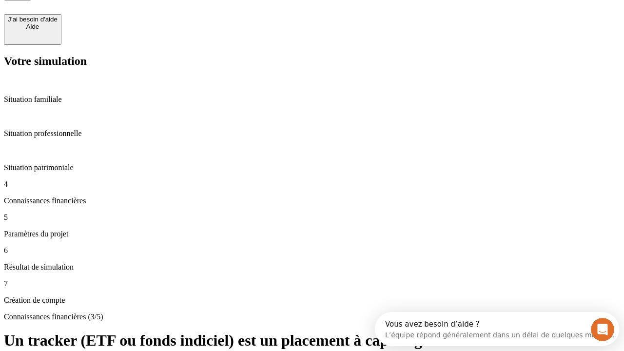 This screenshot has width=624, height=351. I want to click on p: Situation familiale, so click(312, 99).